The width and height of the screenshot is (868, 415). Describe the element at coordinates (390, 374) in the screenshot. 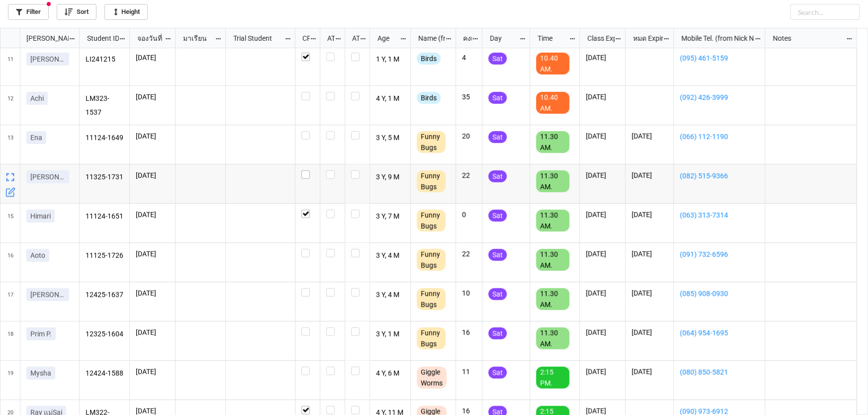

I see `p: 4 Y, 6 M` at that location.